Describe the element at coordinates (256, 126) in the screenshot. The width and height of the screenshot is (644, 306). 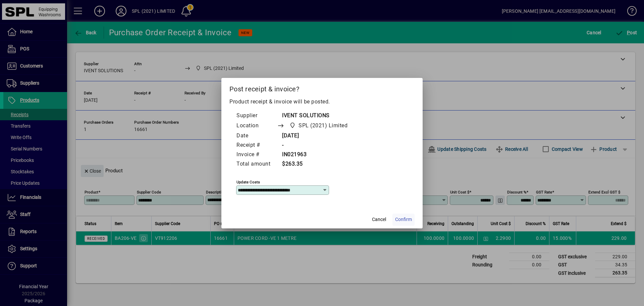
I see `td: Location` at that location.